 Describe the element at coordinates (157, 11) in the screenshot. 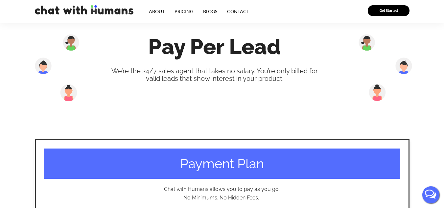

I see `a: About` at that location.